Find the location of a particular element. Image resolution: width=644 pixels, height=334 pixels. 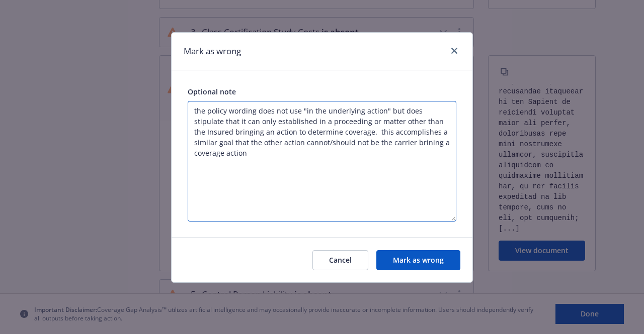

textarea: the policy wording does not use "in the underlying action" but does stipulate that it can only es... is located at coordinates (322, 161).